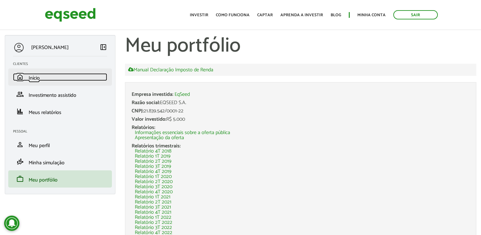 Image resolution: width=481 pixels, height=235 pixels. Describe the element at coordinates (34, 78) in the screenshot. I see `span: Início` at that location.